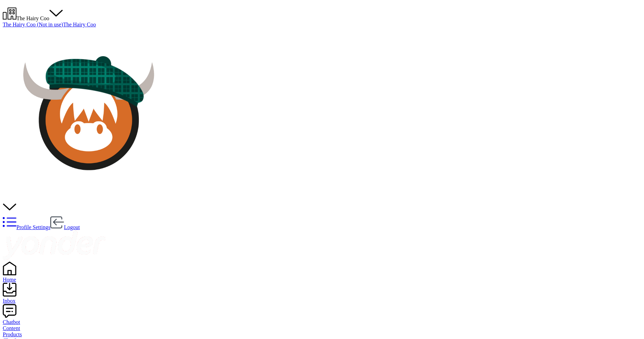 The image size is (644, 339). What do you see at coordinates (322, 328) in the screenshot?
I see `a: Content` at bounding box center [322, 328].